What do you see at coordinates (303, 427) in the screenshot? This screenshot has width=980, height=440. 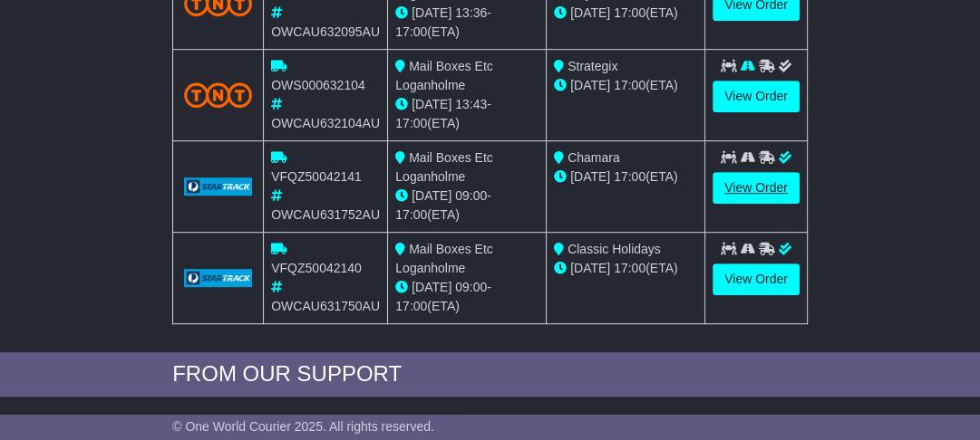 I see `span: © One World Courier 2025. All rights reserved.` at bounding box center [303, 427].